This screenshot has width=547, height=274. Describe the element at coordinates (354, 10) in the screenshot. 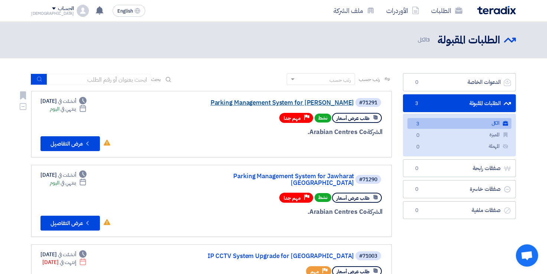

I see `a: ملف الشركة` at that location.